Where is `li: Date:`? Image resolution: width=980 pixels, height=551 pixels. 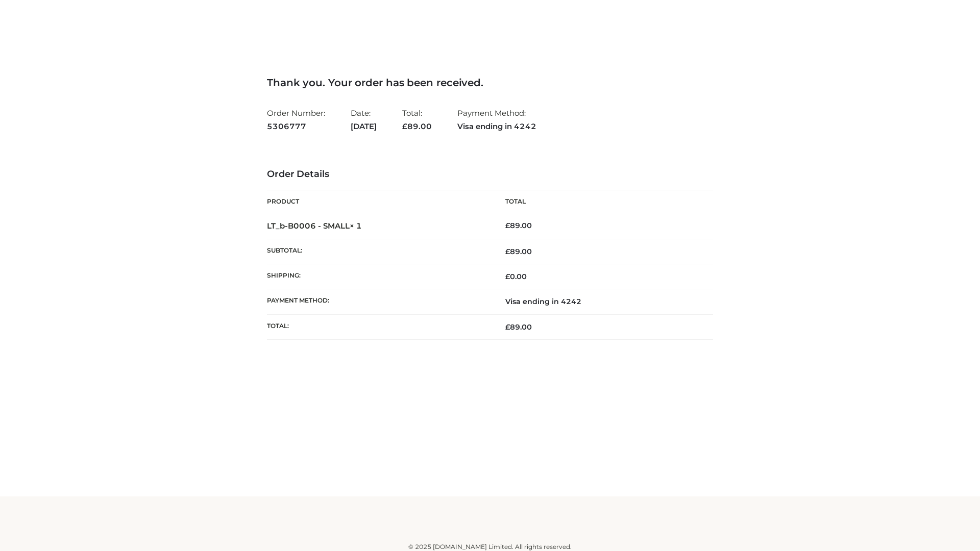 li: Date: is located at coordinates (363, 120).